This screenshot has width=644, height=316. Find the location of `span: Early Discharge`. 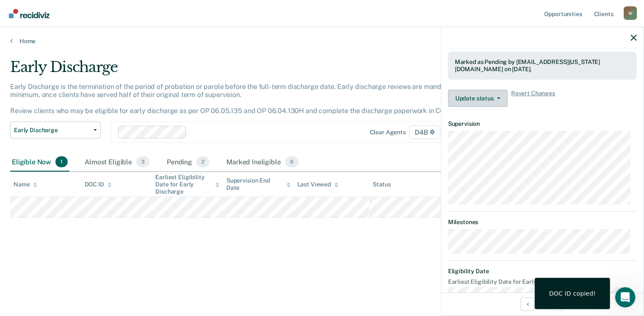

span: Early Discharge is located at coordinates (52, 130).